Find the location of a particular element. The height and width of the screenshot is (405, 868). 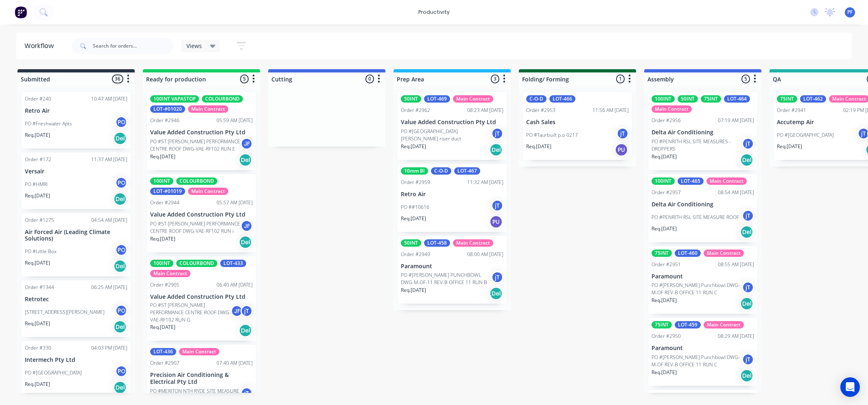

div: 100INT VAPASTOP is located at coordinates (175, 99).